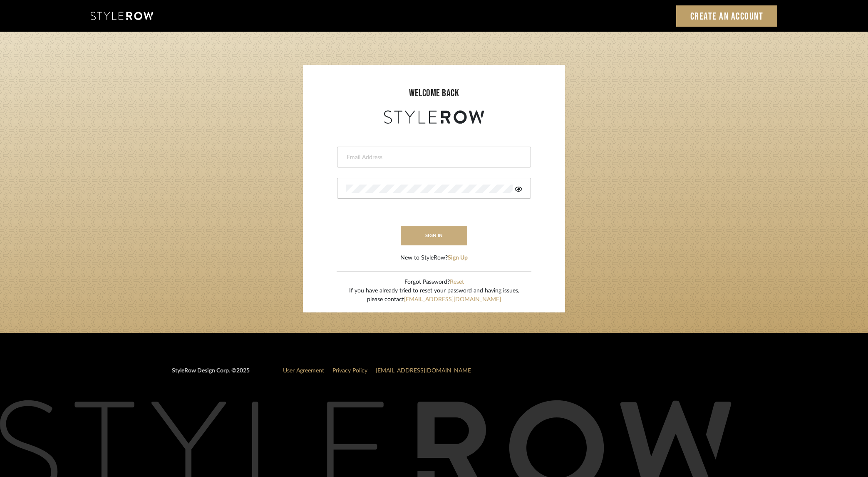 Image resolution: width=868 pixels, height=477 pixels. Describe the element at coordinates (434, 235) in the screenshot. I see `button: sign in` at that location.